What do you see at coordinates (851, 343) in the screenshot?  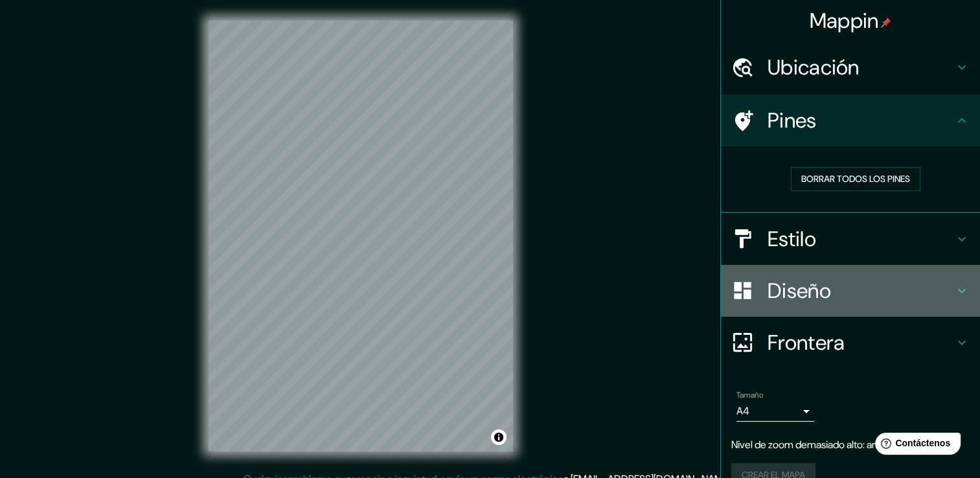 I see `div: Frontera` at bounding box center [851, 343].